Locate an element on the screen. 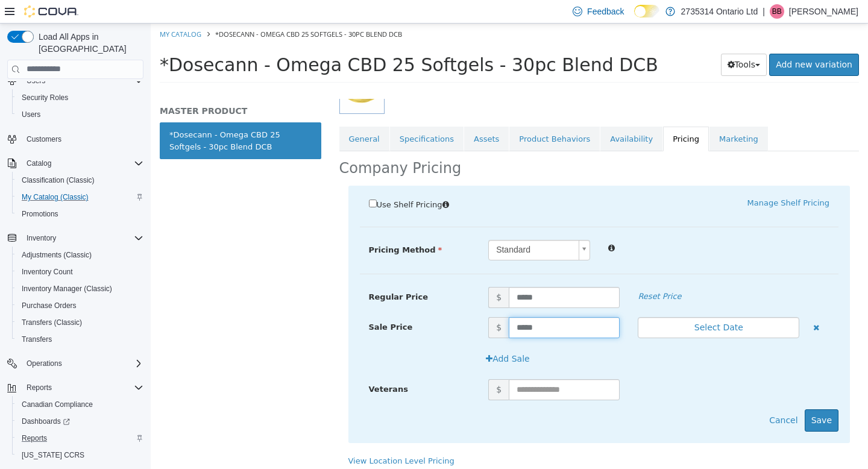 The width and height of the screenshot is (868, 469). span: BB is located at coordinates (777, 11).